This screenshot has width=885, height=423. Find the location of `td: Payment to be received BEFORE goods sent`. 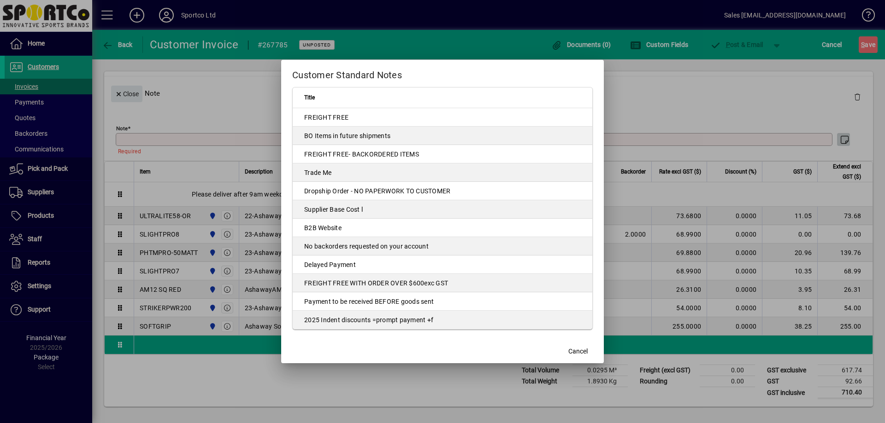

td: Payment to be received BEFORE goods sent is located at coordinates (442, 302).